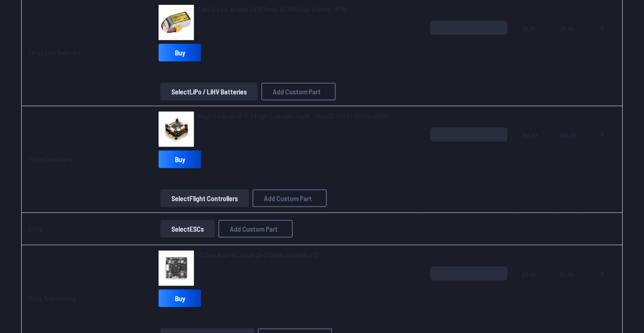 The image size is (644, 333). I want to click on a: HDZero Race V2 20x20 25-200mW Digital HD VTX, so click(258, 254).